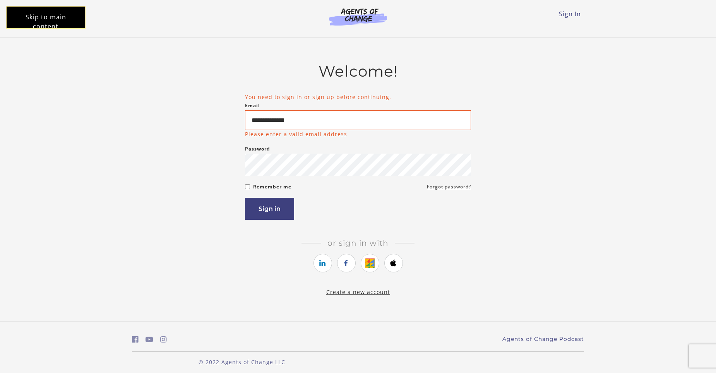 Image resolution: width=716 pixels, height=373 pixels. I want to click on h2: Welcome!, so click(358, 71).